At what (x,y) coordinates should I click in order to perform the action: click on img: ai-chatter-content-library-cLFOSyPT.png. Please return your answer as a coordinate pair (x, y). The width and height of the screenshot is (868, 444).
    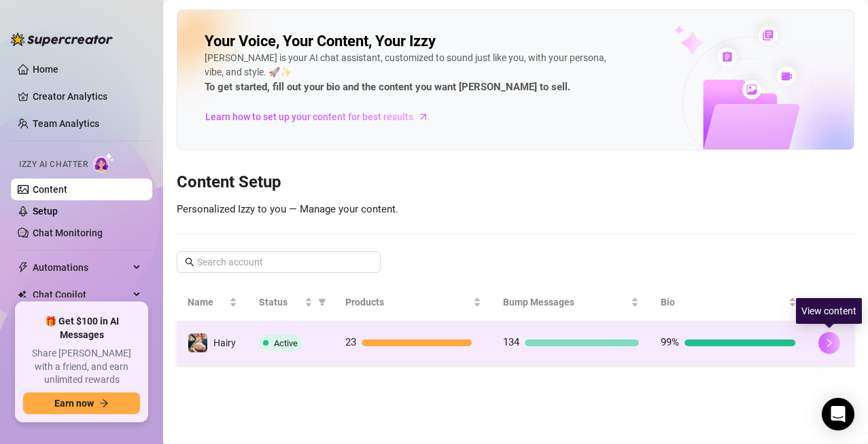
    Looking at the image, I should click on (748, 80).